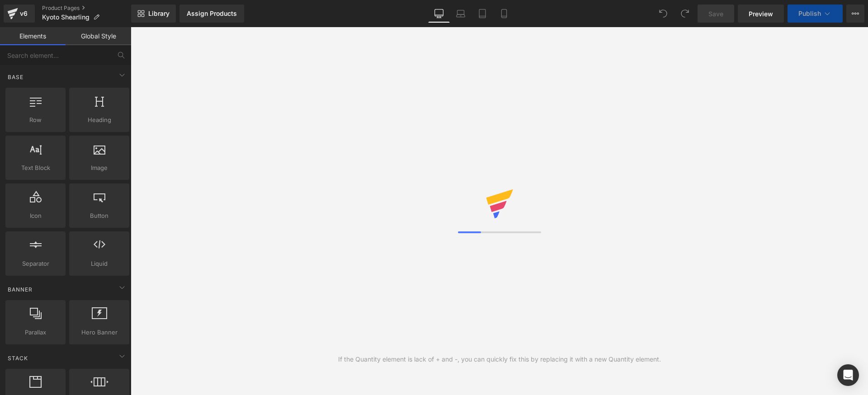 This screenshot has height=395, width=868. I want to click on span: Kyoto Shearling, so click(65, 17).